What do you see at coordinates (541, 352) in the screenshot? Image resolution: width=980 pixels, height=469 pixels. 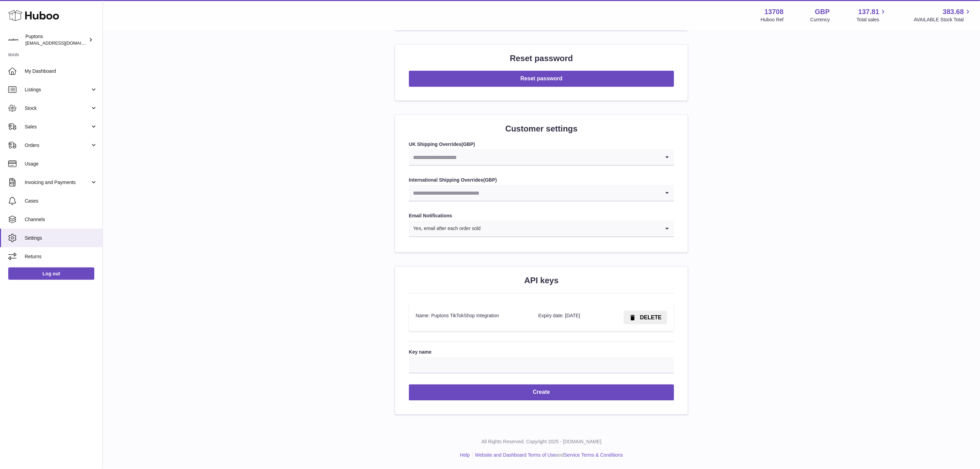 I see `label: Key name` at bounding box center [541, 352].